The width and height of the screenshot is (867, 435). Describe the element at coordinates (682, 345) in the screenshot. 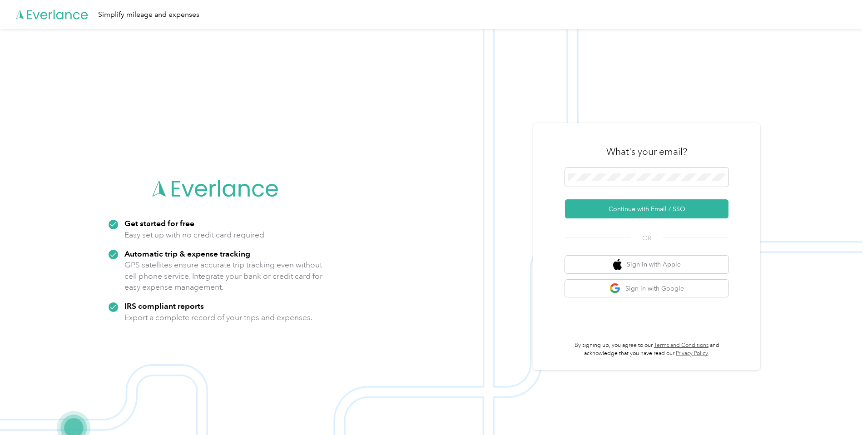

I see `a: Terms and Conditions` at that location.